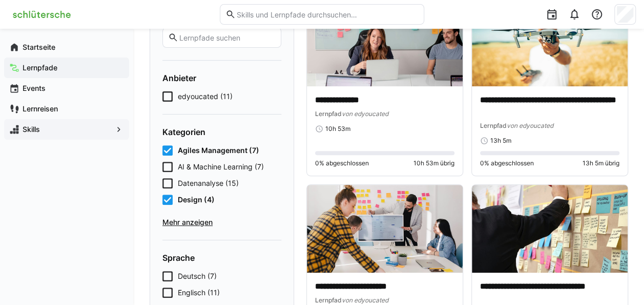  I want to click on span: Deutsch (7), so click(197, 276).